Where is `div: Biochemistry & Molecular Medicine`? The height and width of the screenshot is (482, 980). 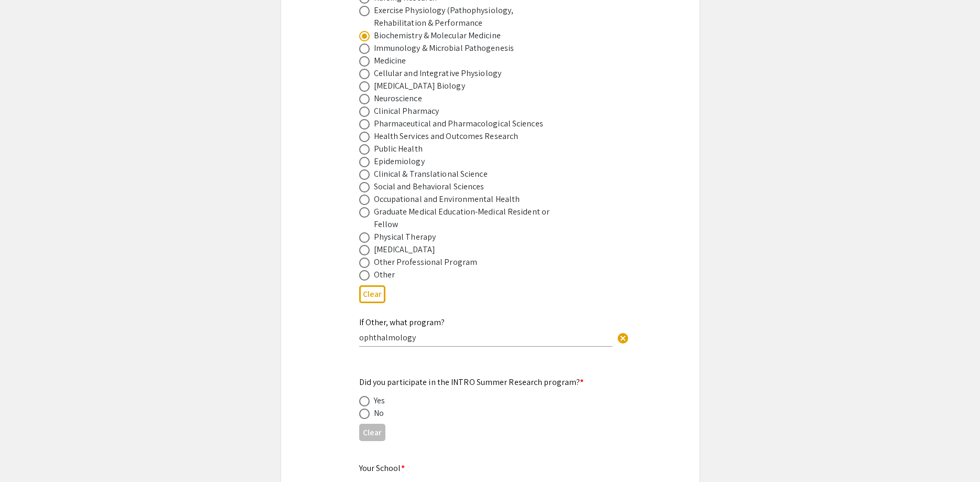 div: Biochemistry & Molecular Medicine is located at coordinates (437, 36).